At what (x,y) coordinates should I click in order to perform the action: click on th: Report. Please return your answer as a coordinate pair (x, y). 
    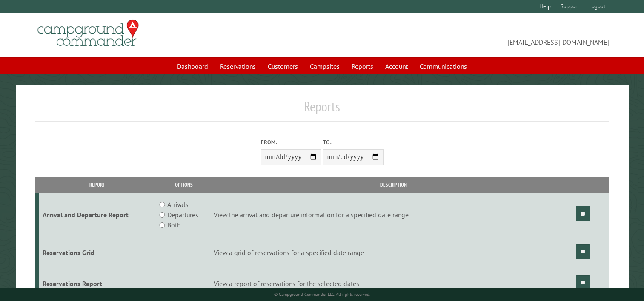
    Looking at the image, I should click on (97, 184).